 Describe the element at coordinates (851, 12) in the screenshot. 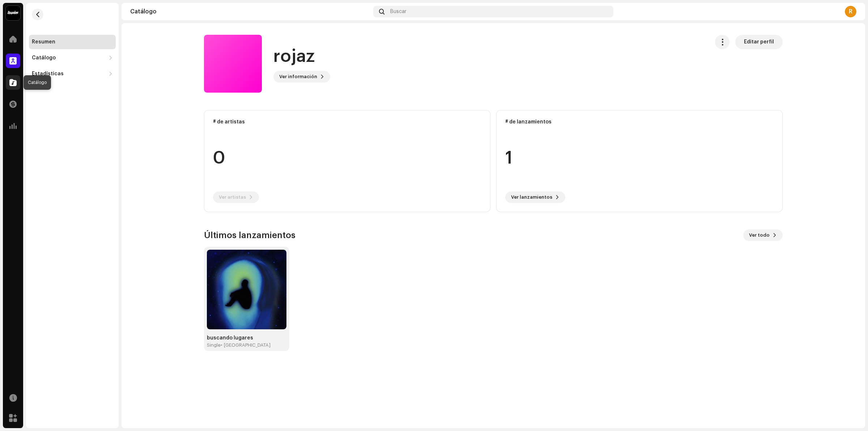

I see `div: R` at that location.